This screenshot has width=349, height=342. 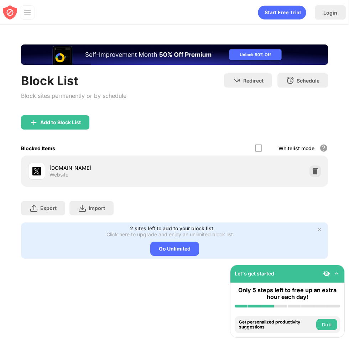 I want to click on div: Blocked Items, so click(x=38, y=148).